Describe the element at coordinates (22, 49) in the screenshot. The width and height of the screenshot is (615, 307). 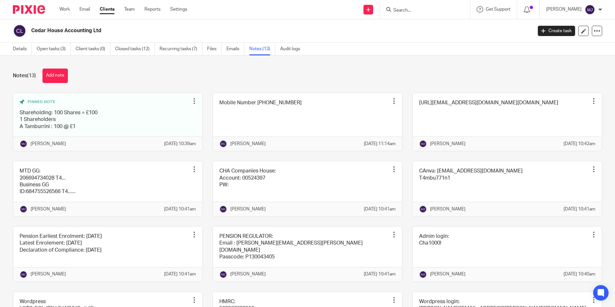
I see `a: Details` at that location.